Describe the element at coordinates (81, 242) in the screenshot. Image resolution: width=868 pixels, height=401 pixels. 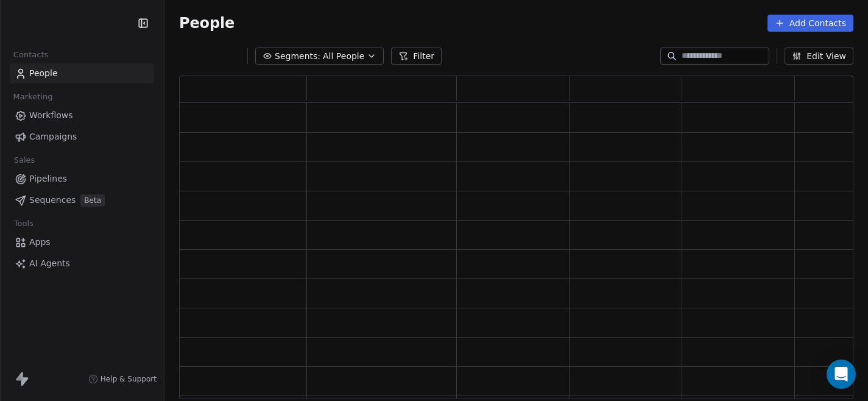
I see `a: Apps` at that location.